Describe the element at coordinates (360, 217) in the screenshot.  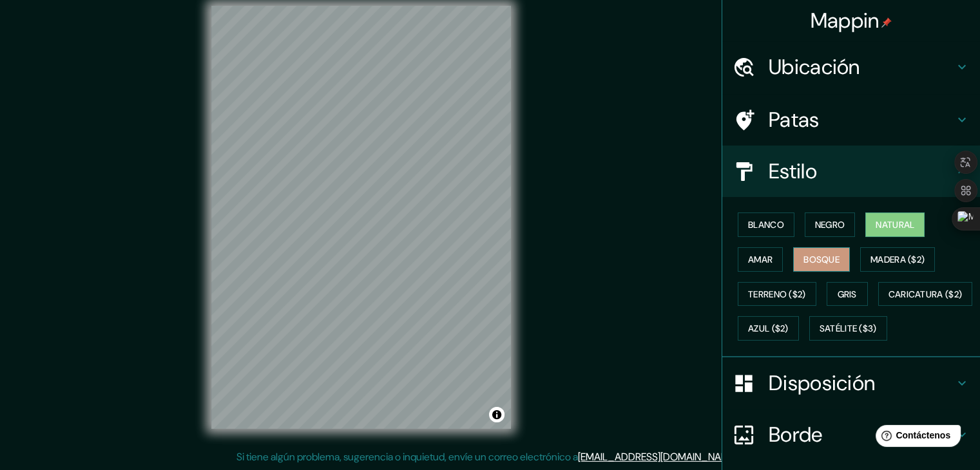
I see `canvas: Mapa` at that location.